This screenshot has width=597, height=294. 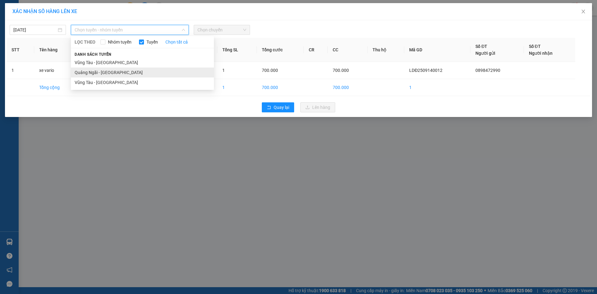 What do you see at coordinates (57, 87) in the screenshot?
I see `td: Tổng cộng` at bounding box center [57, 87].